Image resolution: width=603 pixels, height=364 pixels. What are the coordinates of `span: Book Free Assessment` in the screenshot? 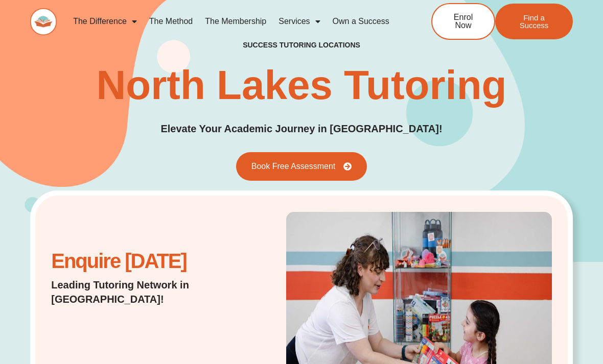 It's located at (293, 167).